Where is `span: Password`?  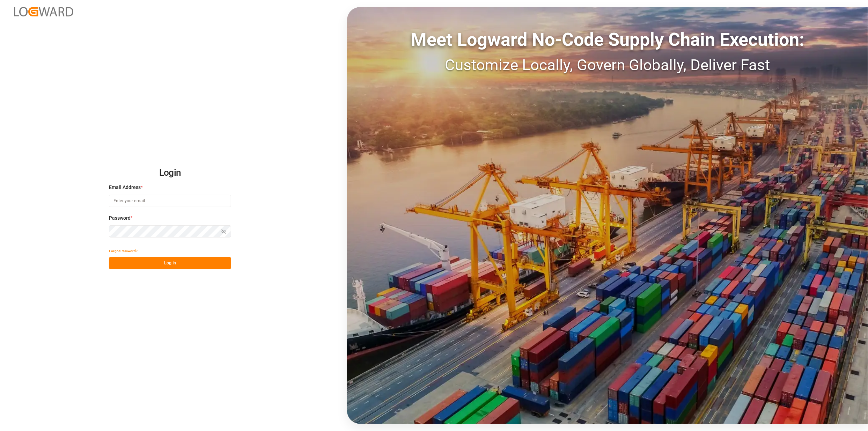 span: Password is located at coordinates (120, 218).